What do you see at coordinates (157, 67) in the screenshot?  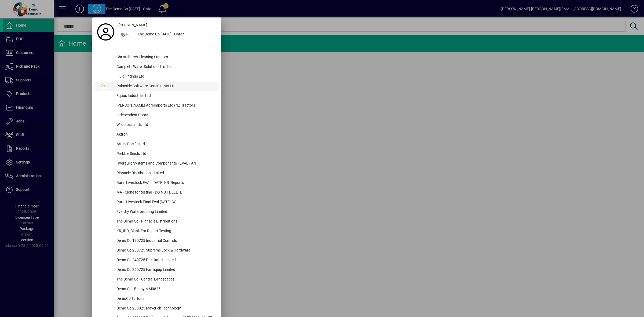 I see `button: Complete Water Solutions Limited` at bounding box center [157, 67].